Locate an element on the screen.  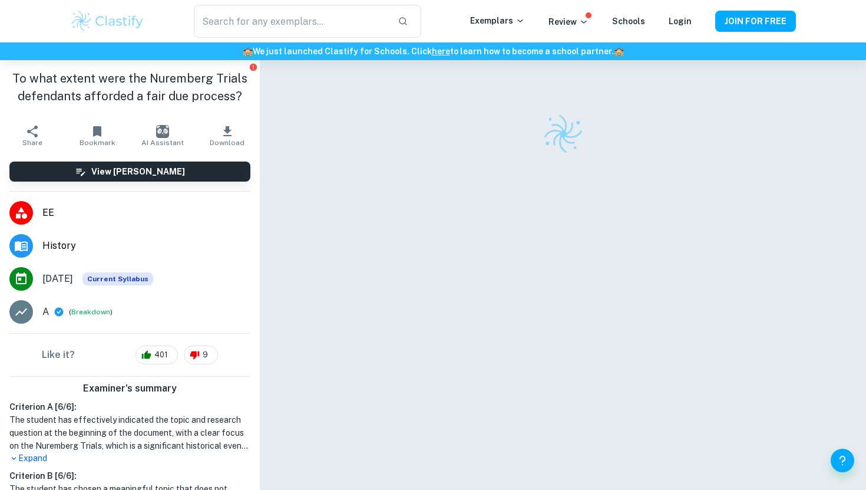
h6: Like it? is located at coordinates (58, 355).